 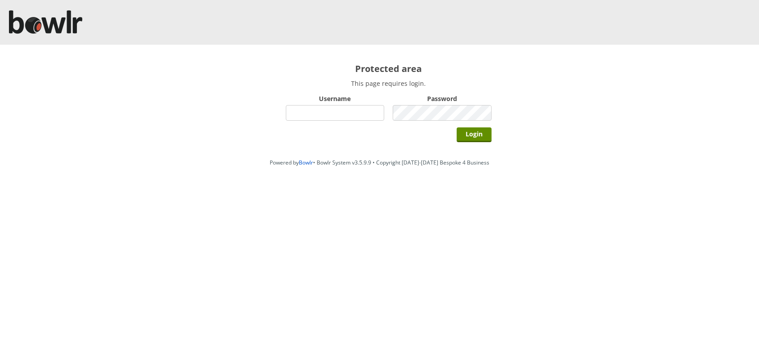 What do you see at coordinates (474, 135) in the screenshot?
I see `input: Login` at bounding box center [474, 135].